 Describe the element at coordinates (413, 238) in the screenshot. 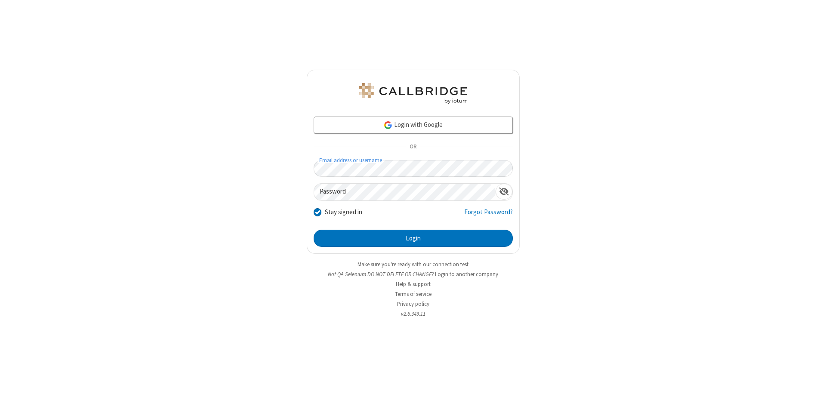

I see `button: Login` at that location.